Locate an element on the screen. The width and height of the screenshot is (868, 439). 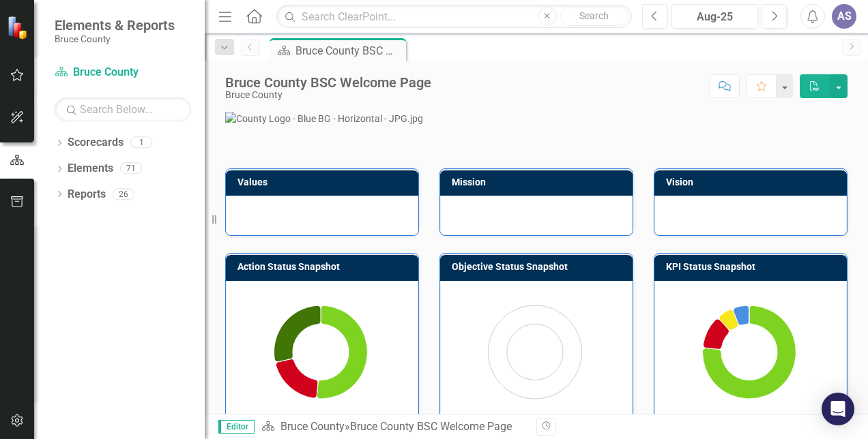
path: Completed, 10. is located at coordinates (297, 333).